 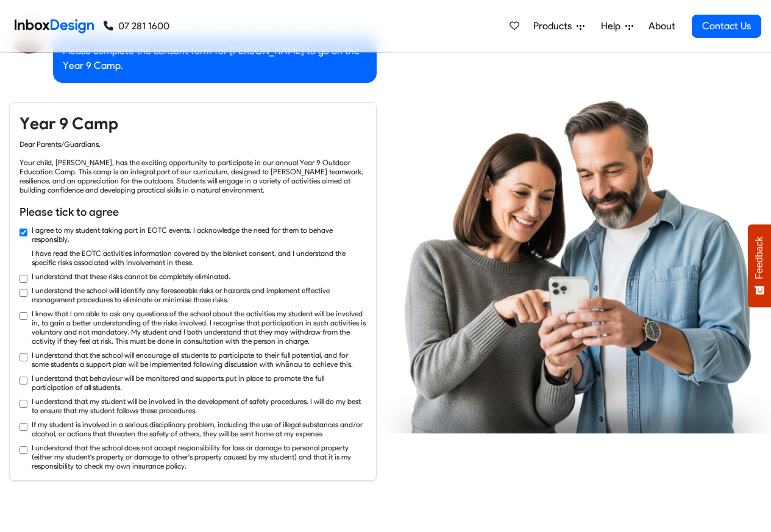 What do you see at coordinates (760, 265) in the screenshot?
I see `button: Feedback - Show survey` at bounding box center [760, 265].